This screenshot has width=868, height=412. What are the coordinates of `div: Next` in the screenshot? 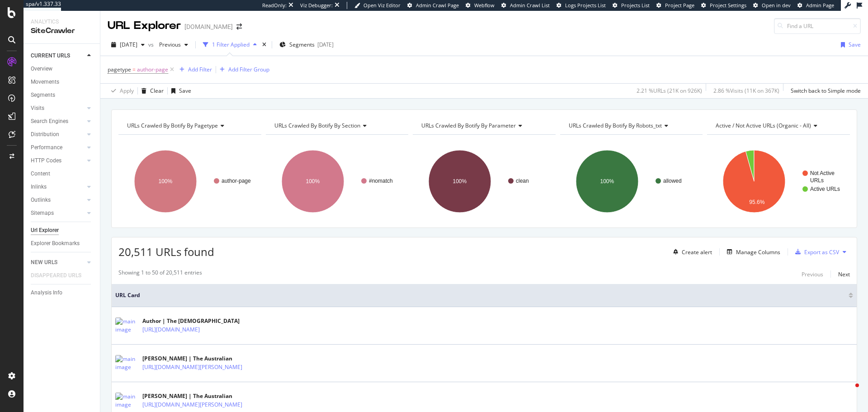 It's located at (844, 274).